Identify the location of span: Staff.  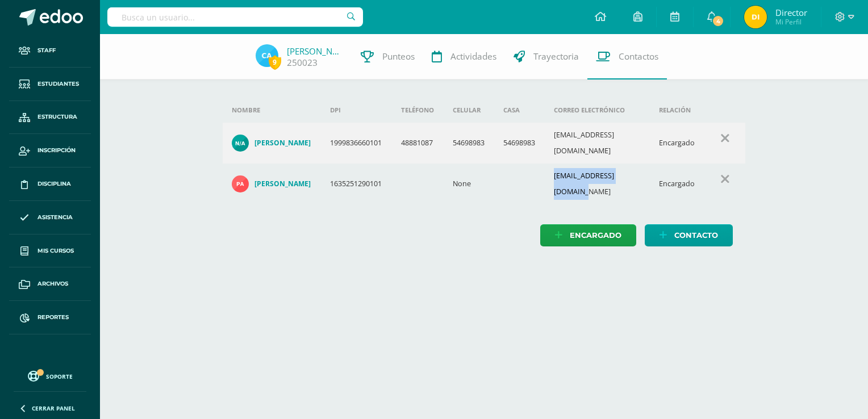
(46, 51).